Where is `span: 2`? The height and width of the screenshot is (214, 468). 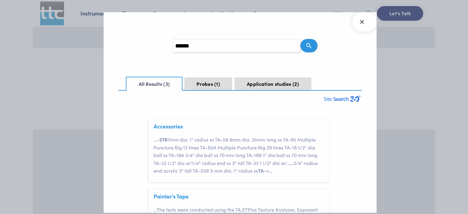 span: 2 is located at coordinates (296, 84).